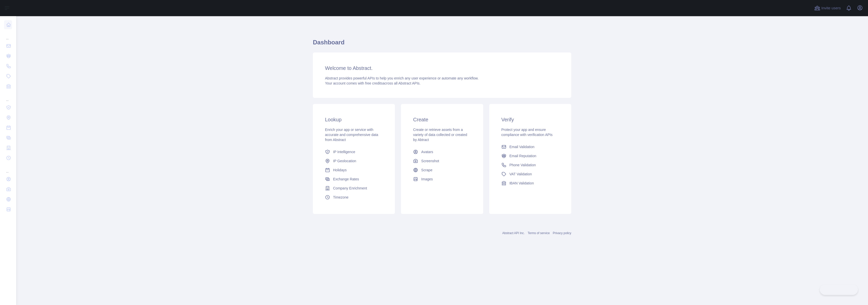 The image size is (868, 305). I want to click on span: Holidays, so click(340, 170).